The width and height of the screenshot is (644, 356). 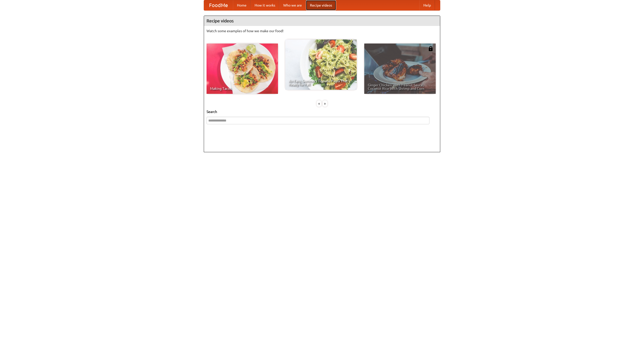 What do you see at coordinates (427, 5) in the screenshot?
I see `a: Help` at bounding box center [427, 5].